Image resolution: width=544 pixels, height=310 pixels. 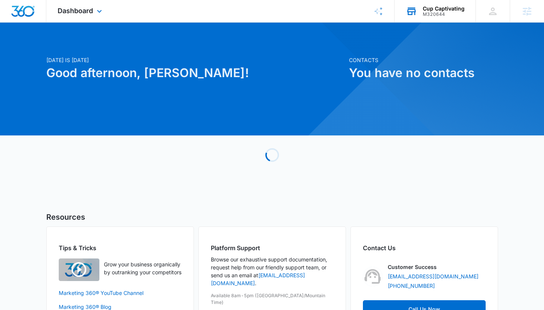 What do you see at coordinates (272, 248) in the screenshot?
I see `h2: Platform Support` at bounding box center [272, 248].